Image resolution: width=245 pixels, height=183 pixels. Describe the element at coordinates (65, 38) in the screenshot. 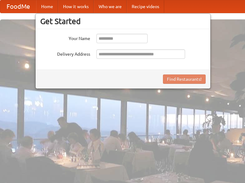

I see `label: Your Name` at that location.